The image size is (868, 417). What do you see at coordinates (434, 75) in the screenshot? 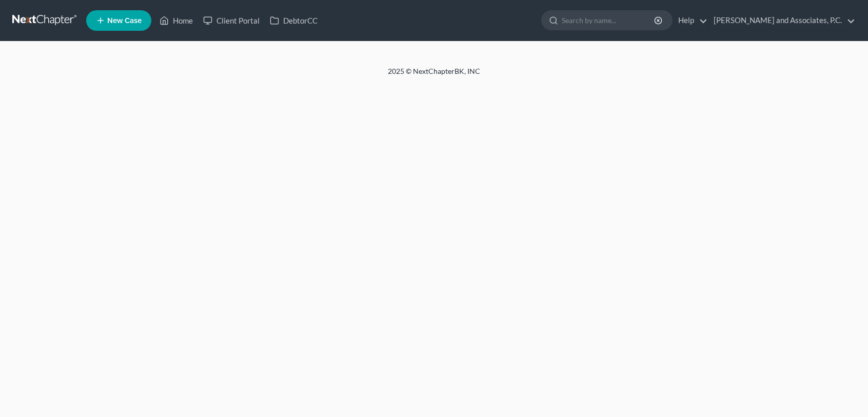
I see `div: 2025 © NextChapterBK, INC` at bounding box center [434, 75].